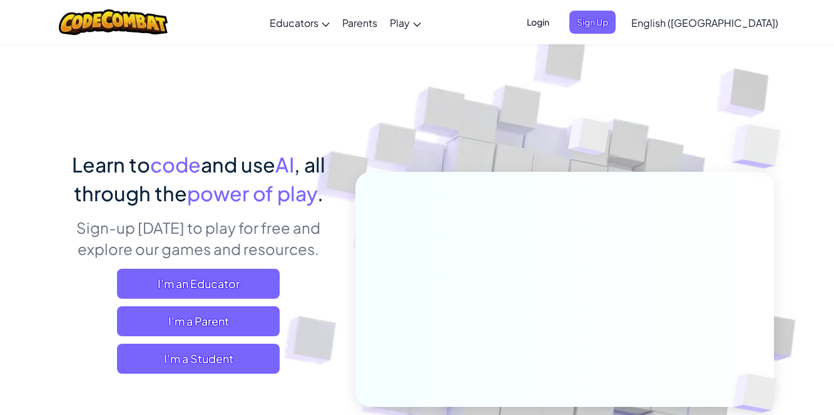 This screenshot has height=415, width=834. I want to click on span: Learn to, so click(111, 164).